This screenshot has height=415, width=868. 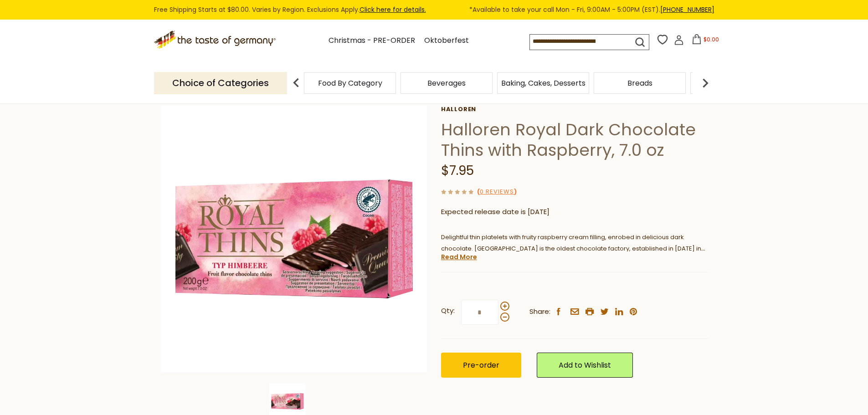 I want to click on span: *Available to take your call Mon - Fri, 9:00AM - 5:00PM (EST)., so click(x=592, y=10).